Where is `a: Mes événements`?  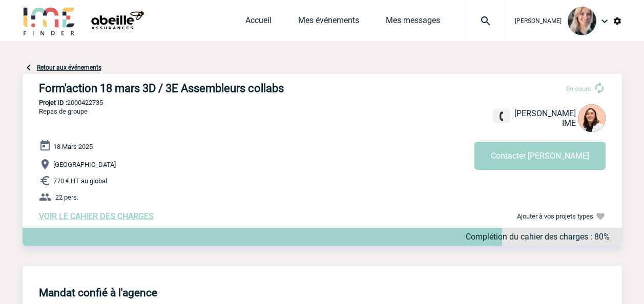
a: Mes événements is located at coordinates (328, 23).